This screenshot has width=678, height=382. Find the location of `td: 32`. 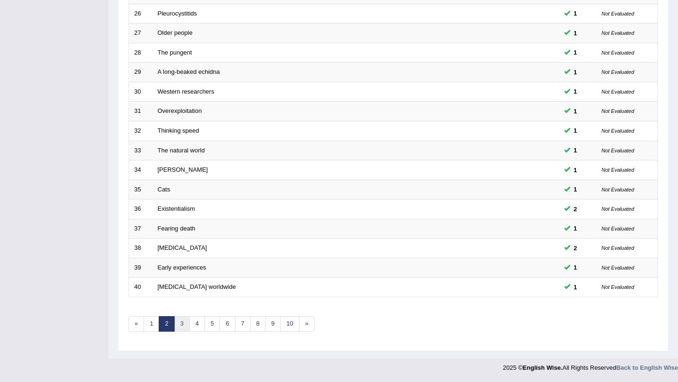

td: 32 is located at coordinates (141, 131).